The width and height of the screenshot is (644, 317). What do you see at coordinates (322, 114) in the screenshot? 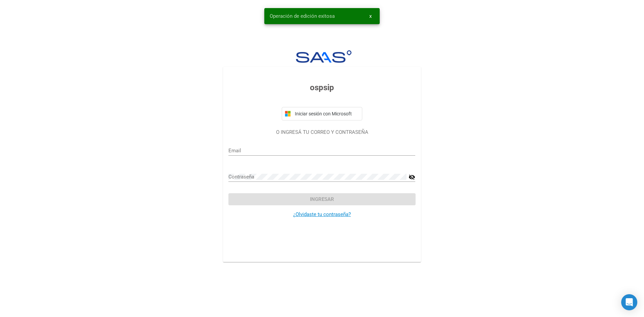
I see `button: Iniciar sesión con Microsoft` at bounding box center [322, 114].